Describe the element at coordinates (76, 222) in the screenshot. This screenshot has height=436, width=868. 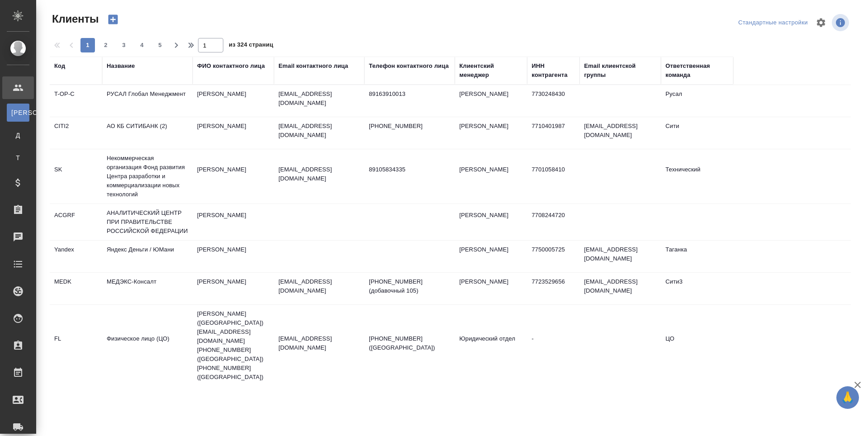
I see `td: ACGRF` at that location.